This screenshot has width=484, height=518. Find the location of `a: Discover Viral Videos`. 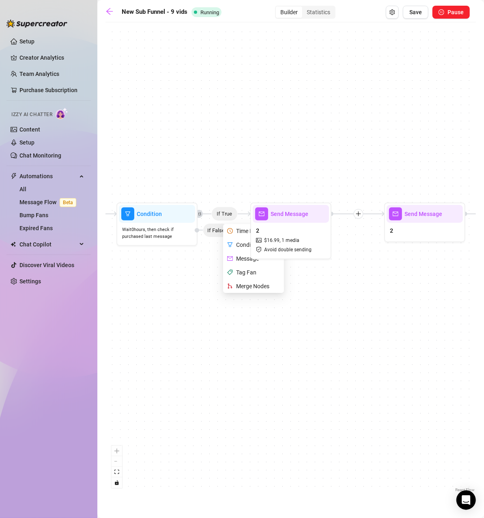

a: Discover Viral Videos is located at coordinates (47, 265).